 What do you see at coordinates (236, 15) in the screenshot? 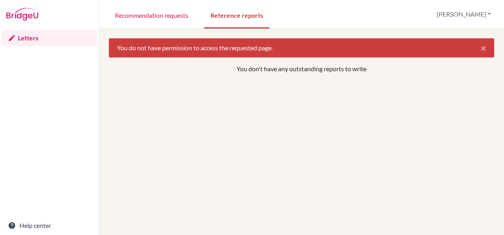
I see `a: Reference reports` at bounding box center [236, 15].